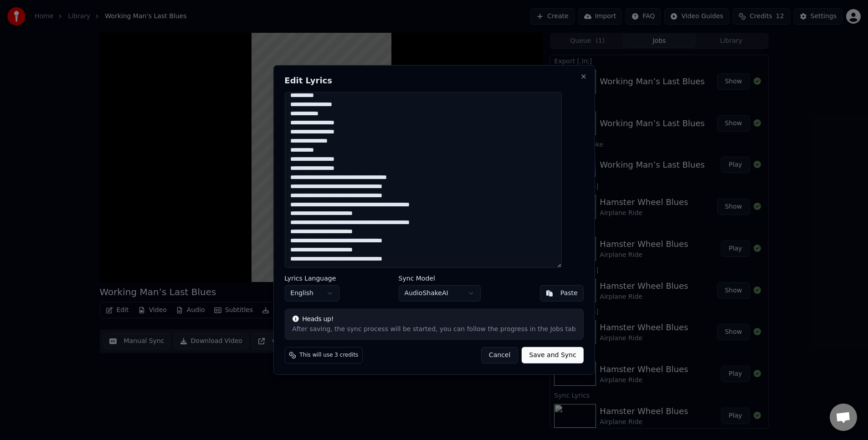  Describe the element at coordinates (434, 320) in the screenshot. I see `div: Heads up!` at that location.